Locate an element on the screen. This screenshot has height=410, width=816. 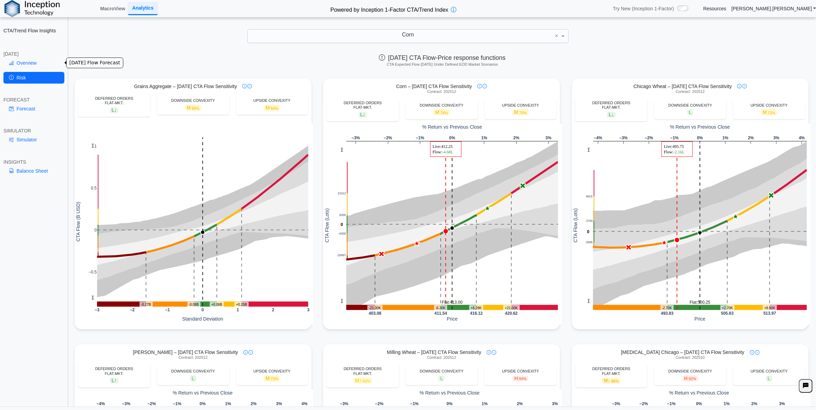
span: Contract: 202510 is located at coordinates (690, 358).